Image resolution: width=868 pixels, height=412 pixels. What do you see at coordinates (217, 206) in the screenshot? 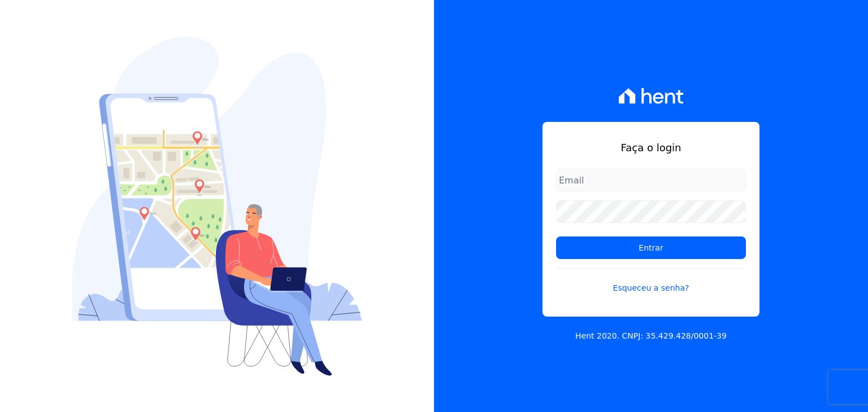
I see `img: Login` at bounding box center [217, 206].